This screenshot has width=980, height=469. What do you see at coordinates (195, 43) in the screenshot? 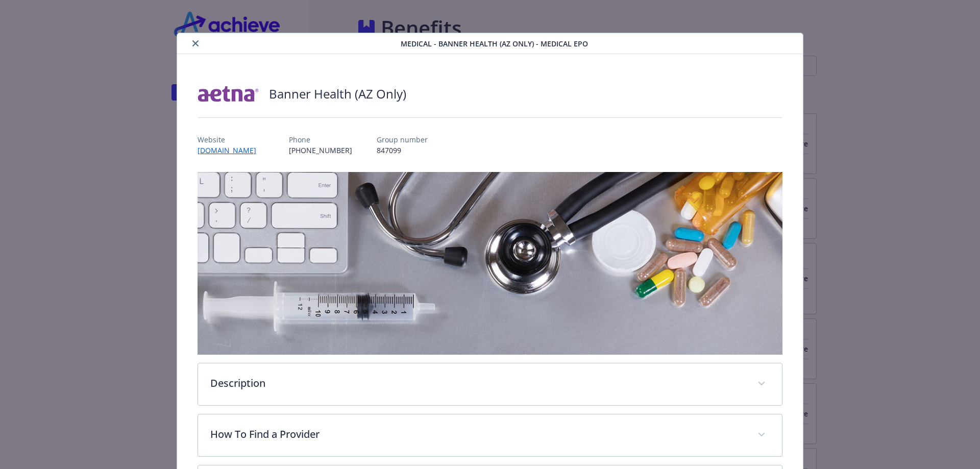
I see `button: close` at bounding box center [195, 43].